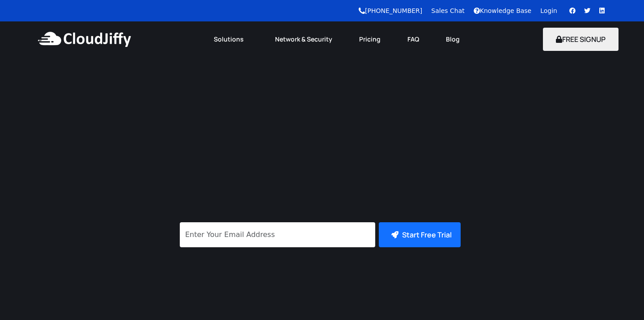  Describe the element at coordinates (549, 11) in the screenshot. I see `a: Login` at that location.